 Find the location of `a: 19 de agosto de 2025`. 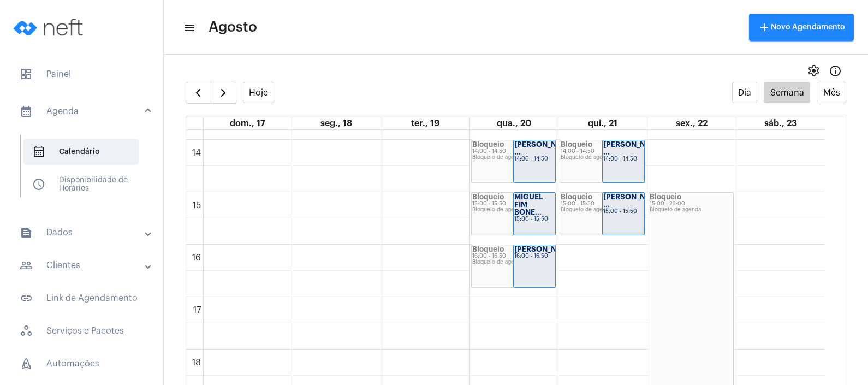

a: 19 de agosto de 2025 is located at coordinates (426, 124).